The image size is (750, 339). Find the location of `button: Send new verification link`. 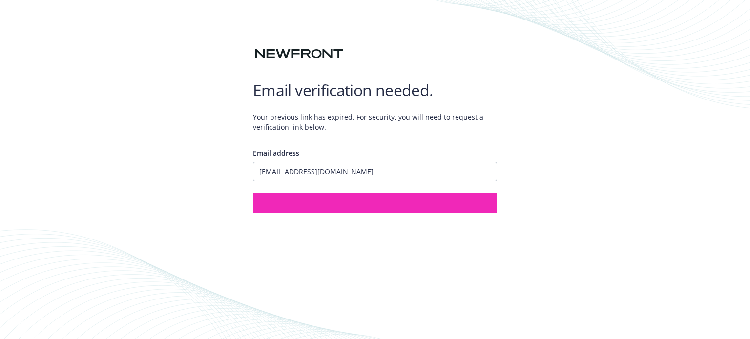

button: Send new verification link is located at coordinates (375, 203).